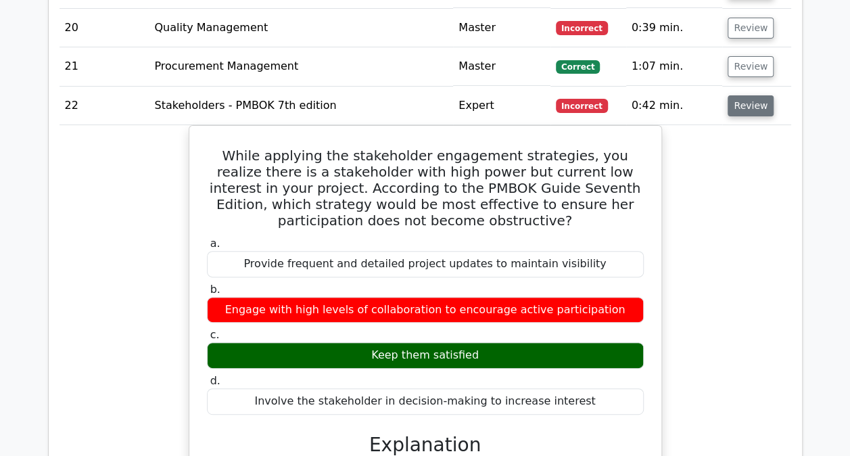  What do you see at coordinates (215, 243) in the screenshot?
I see `span: a.` at bounding box center [215, 243].